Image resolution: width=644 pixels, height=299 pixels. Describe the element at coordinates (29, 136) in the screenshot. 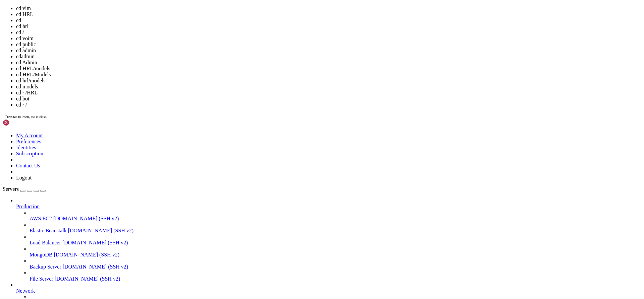

I see `a: My Account` at that location.